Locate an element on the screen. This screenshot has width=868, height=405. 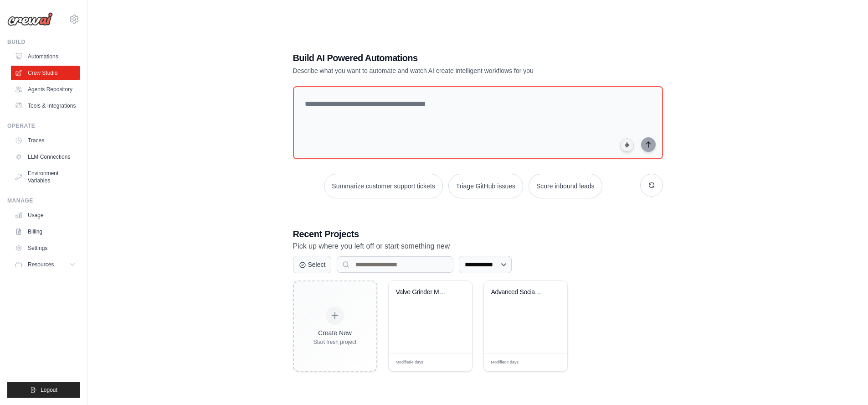
p: Describe what you want to automate and watch AI create intelligent workflows for you is located at coordinates (446, 71).